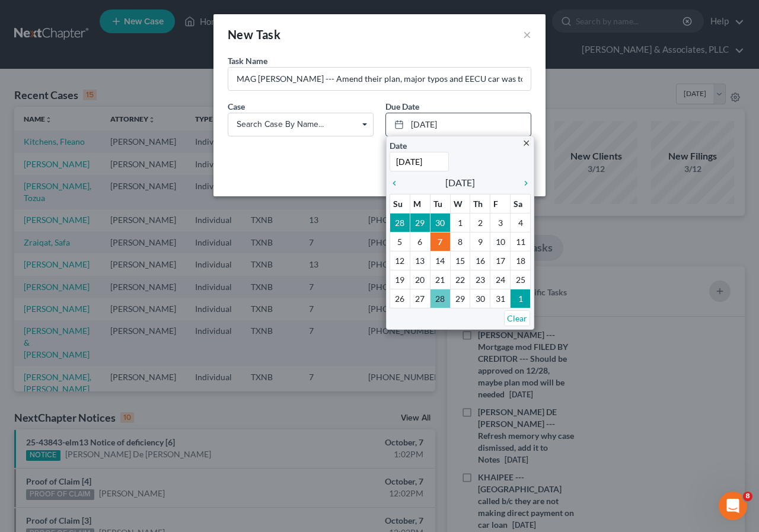 This screenshot has width=759, height=532. I want to click on label: Case, so click(236, 106).